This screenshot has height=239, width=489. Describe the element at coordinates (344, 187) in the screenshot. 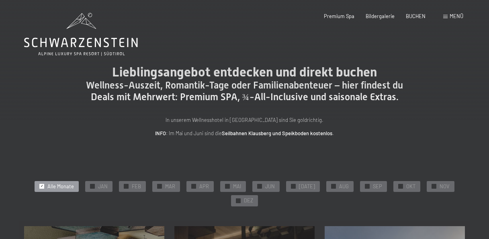

I see `span: AUG` at that location.